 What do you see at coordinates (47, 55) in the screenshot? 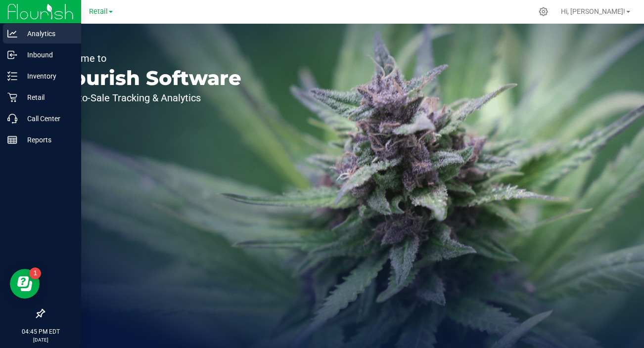
I see `p: Inbound` at bounding box center [47, 55].